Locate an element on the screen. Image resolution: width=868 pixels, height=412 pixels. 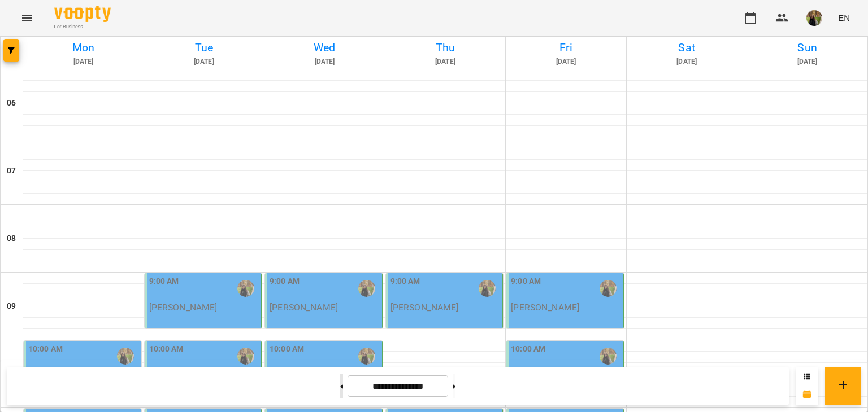
img: Voopty Logo is located at coordinates (82, 14).